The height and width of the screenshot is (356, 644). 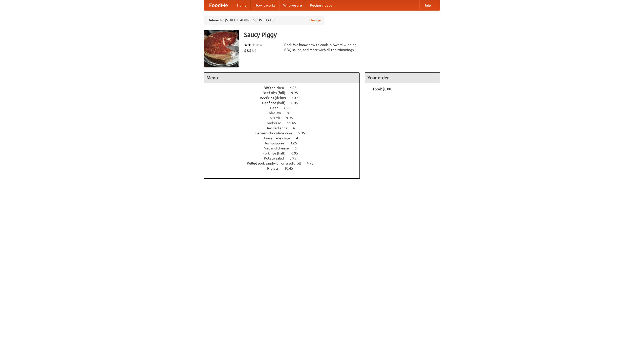 What do you see at coordinates (285, 103) in the screenshot?
I see `a: Beef ribs (half) 6.45` at bounding box center [285, 103].